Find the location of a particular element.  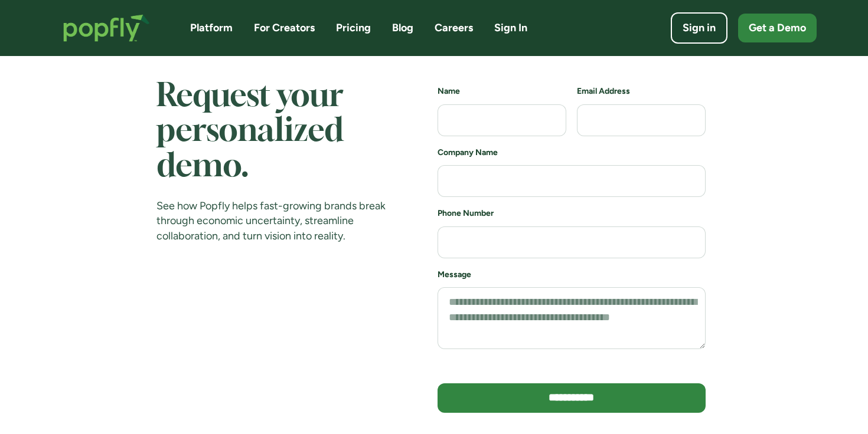

h1: Request your personalized demo. is located at coordinates (273, 132).